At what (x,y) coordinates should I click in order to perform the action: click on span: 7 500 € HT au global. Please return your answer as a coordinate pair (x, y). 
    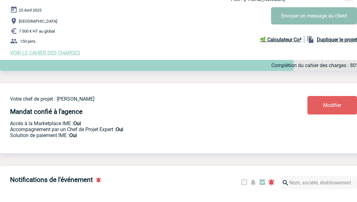
    Looking at the image, I should click on (37, 31).